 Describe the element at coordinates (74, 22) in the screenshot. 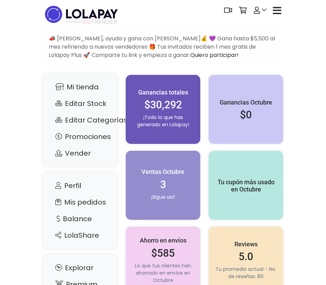

I see `span: POWERED BY` at that location.